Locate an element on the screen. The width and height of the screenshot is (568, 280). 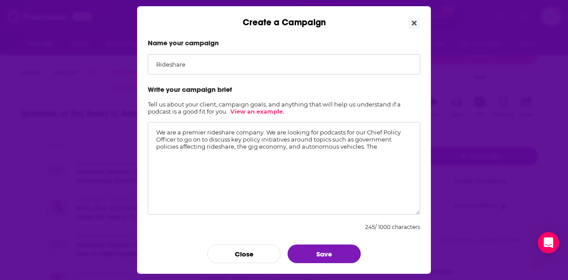
textarea: We are a premier rideshare company. We are looking for podcasts for our Chief Policy Officer to g... is located at coordinates (284, 168).